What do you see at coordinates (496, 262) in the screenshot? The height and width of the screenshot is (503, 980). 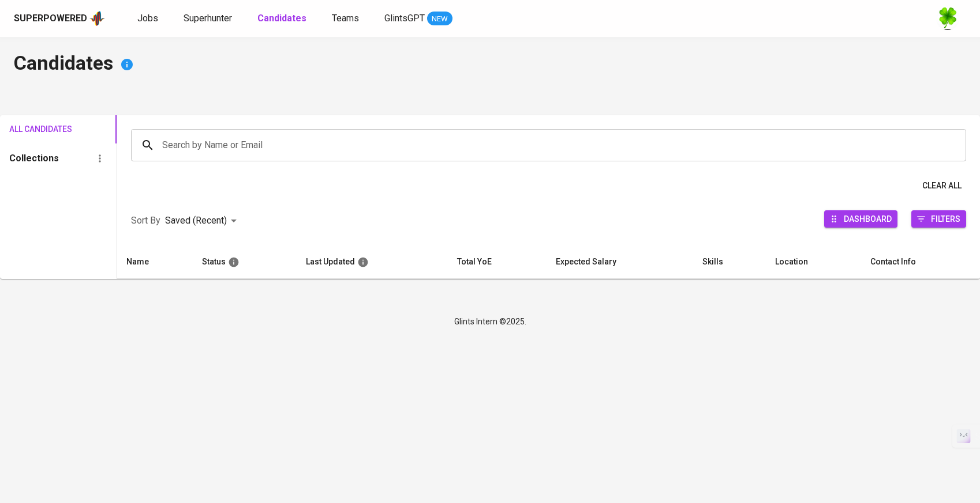 I see `th: Total YoE` at bounding box center [496, 262].